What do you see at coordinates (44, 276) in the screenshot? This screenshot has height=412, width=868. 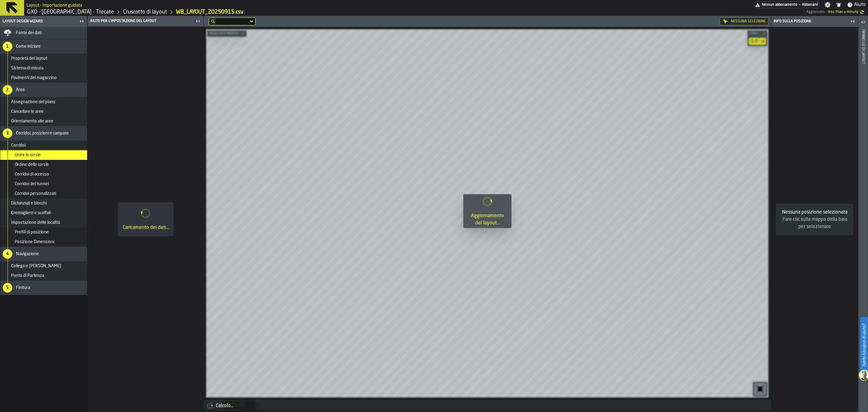 I see `li: menu Punto di Partenza` at bounding box center [44, 276].